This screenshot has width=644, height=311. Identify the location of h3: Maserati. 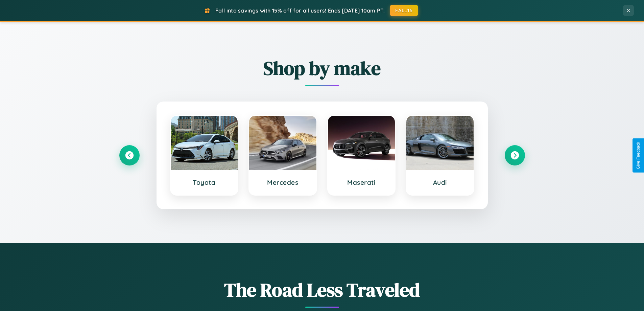
(361, 183).